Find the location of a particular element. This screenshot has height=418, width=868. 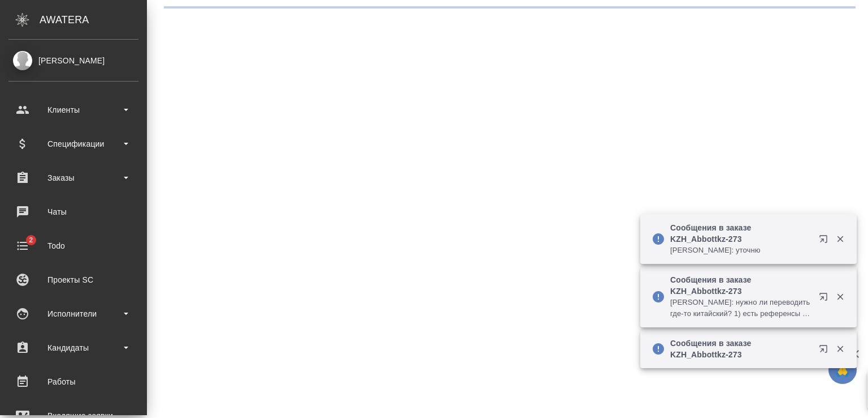

a: Чаты is located at coordinates (74, 212).